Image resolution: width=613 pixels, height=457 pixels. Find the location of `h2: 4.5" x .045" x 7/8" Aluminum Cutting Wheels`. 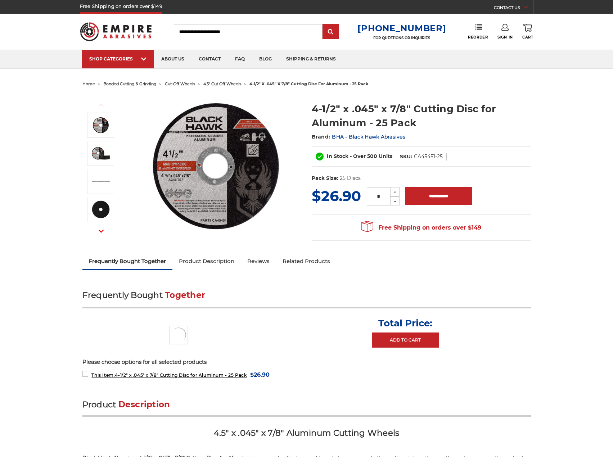

h2: 4.5" x .045" x 7/8" Aluminum Cutting Wheels is located at coordinates (306, 435).